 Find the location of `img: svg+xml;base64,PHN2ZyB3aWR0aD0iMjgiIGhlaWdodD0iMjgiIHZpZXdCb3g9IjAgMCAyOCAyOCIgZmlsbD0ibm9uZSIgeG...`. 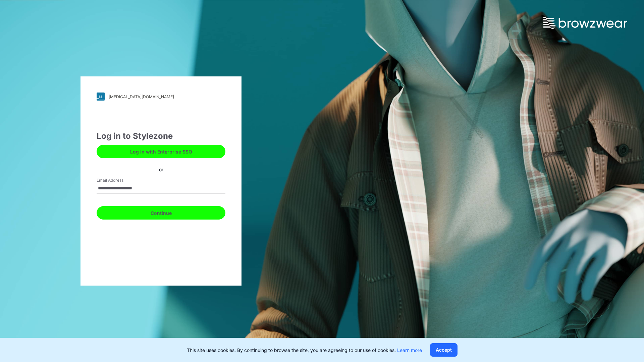

img: svg+xml;base64,PHN2ZyB3aWR0aD0iMjgiIGhlaWdodD0iMjgiIHZpZXdCb3g9IjAgMCAyOCAyOCIgZmlsbD0ibm9uZSIgeG... is located at coordinates (101, 96).